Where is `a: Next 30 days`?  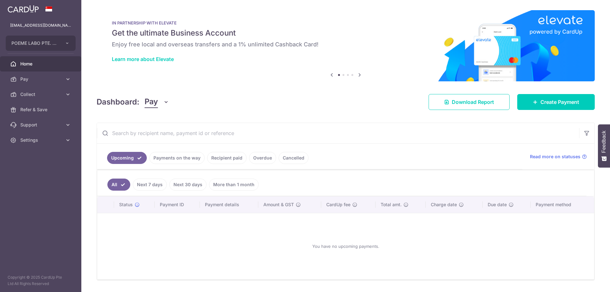
a: Next 30 days is located at coordinates (188, 185).